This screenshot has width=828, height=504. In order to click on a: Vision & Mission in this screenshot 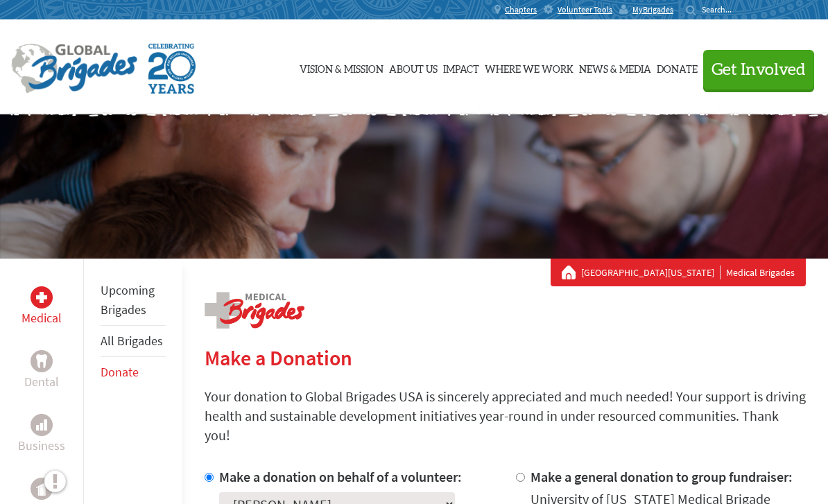, I will do `click(341, 68)`.